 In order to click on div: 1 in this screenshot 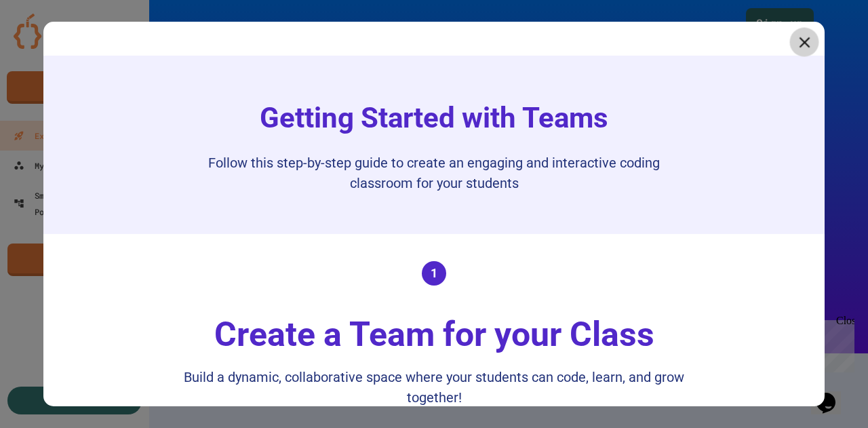, I will do `click(434, 273)`.